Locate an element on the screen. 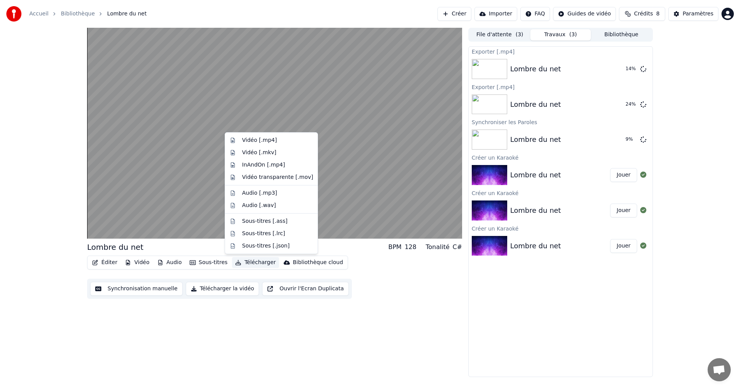 The width and height of the screenshot is (740, 389). img: youka is located at coordinates (14, 14).